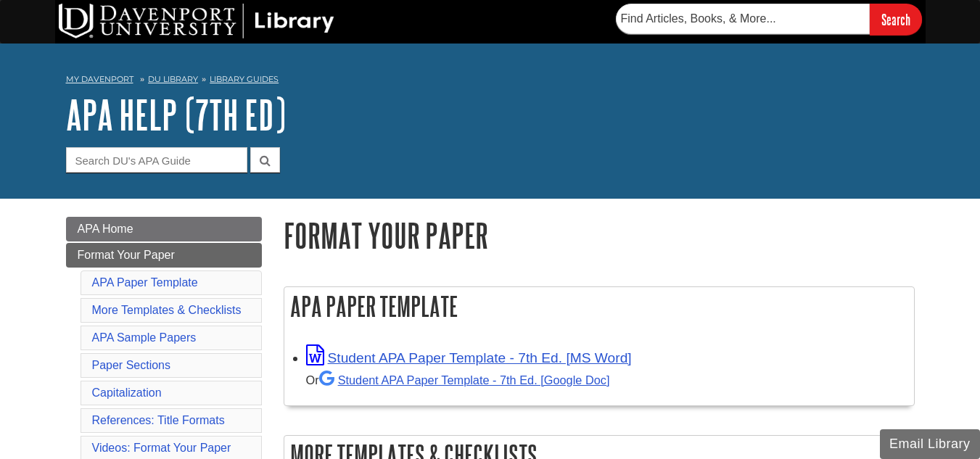 This screenshot has height=459, width=980. I want to click on a: APA Help (7th Ed), so click(175, 115).